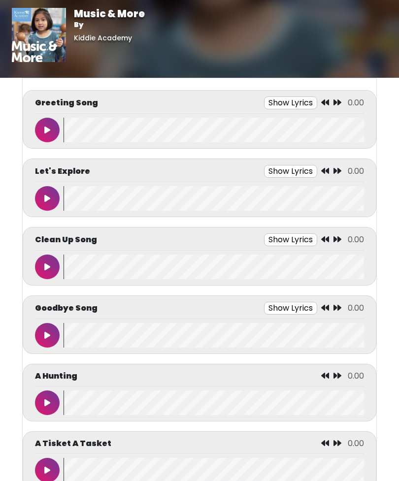 Image resolution: width=399 pixels, height=481 pixels. I want to click on img: 01vrkzCYTteBT1eqlInO, so click(39, 35).